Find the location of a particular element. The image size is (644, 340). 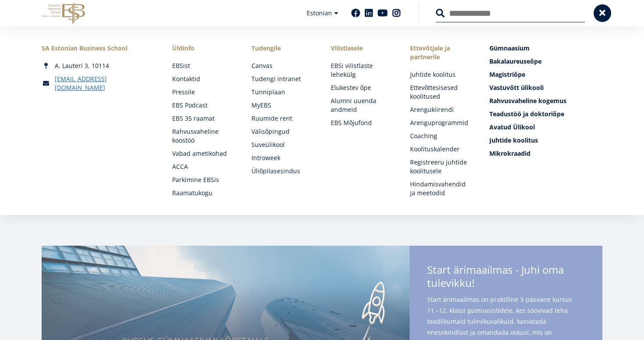

a: Elukestev õpe is located at coordinates (361, 88).